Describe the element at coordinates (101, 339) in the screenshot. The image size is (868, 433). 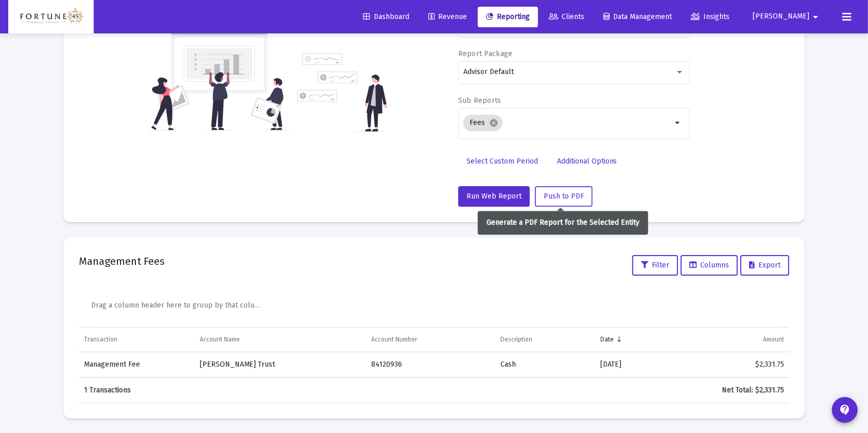
I see `div: Transaction` at that location.